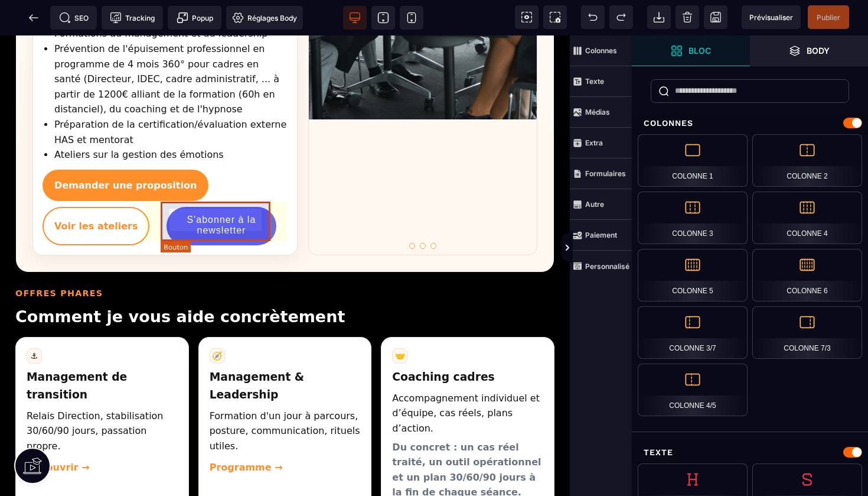 This screenshot has width=868, height=496. What do you see at coordinates (595, 81) in the screenshot?
I see `strong: Texte` at bounding box center [595, 81].